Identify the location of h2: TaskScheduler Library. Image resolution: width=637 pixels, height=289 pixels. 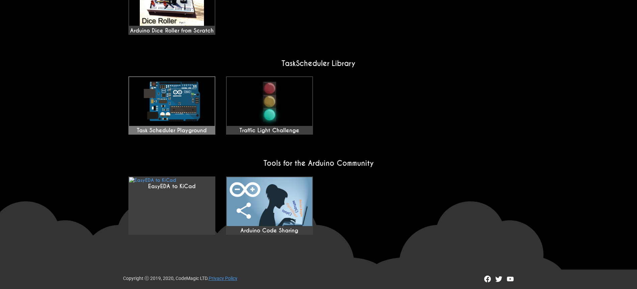
(319, 63).